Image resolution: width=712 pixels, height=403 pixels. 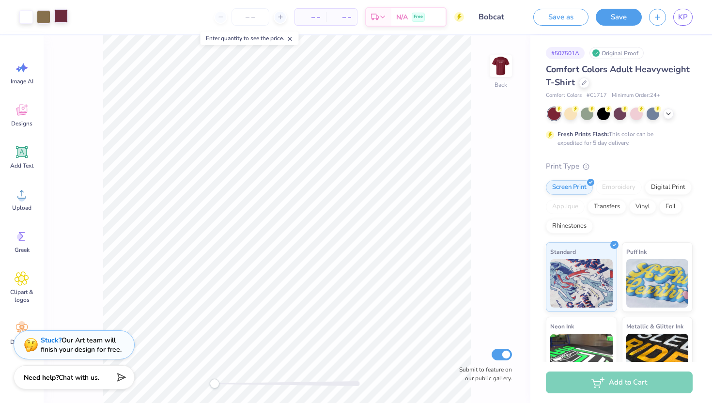 I want to click on span: KP, so click(x=683, y=17).